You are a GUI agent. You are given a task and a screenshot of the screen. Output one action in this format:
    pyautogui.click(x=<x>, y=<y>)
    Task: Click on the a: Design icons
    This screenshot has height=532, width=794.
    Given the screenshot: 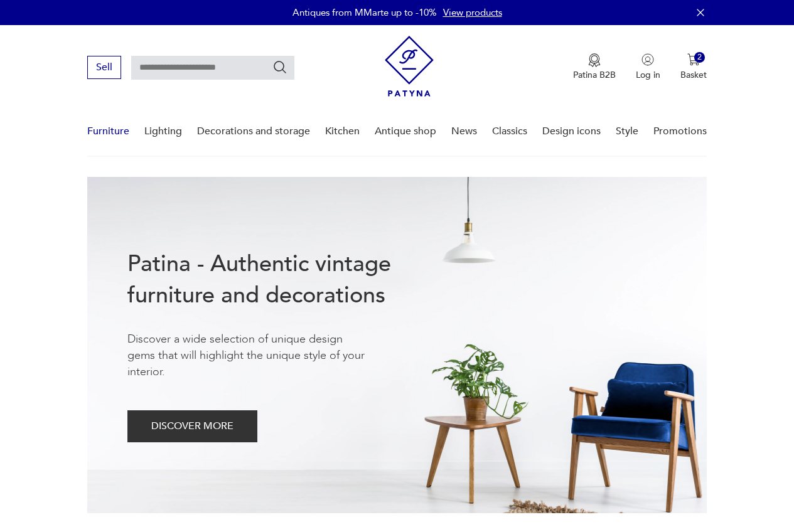 What is the action you would take?
    pyautogui.click(x=571, y=131)
    